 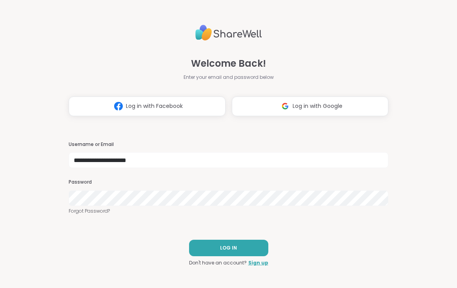 I want to click on button: Log in with Facebook, so click(x=147, y=106).